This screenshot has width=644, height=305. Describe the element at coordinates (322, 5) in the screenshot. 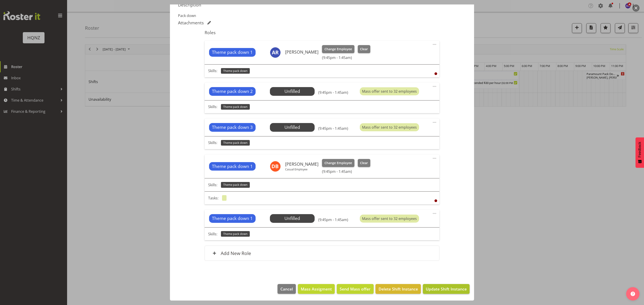

I see `h5: Description` at that location.